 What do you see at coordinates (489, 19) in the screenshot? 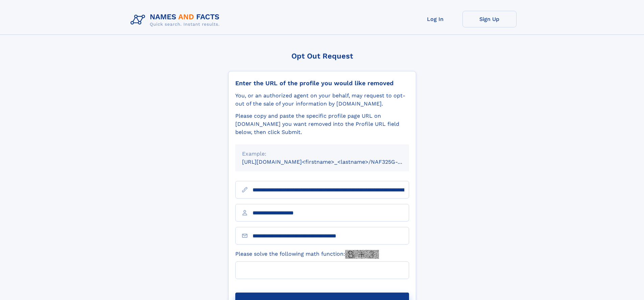
I see `a: Sign Up` at bounding box center [489, 19].